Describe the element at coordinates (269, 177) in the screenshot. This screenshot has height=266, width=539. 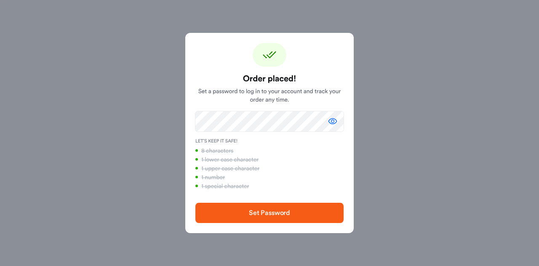
I see `li: 1 number` at that location.